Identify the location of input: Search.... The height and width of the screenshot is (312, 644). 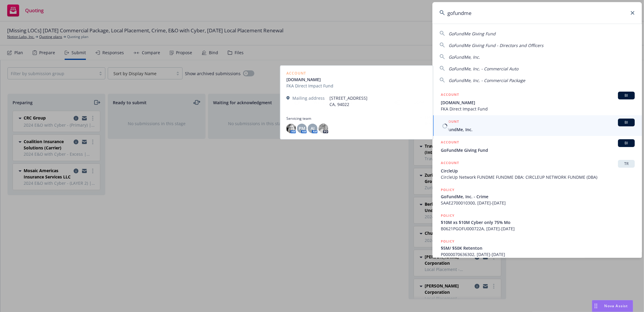
(537, 13).